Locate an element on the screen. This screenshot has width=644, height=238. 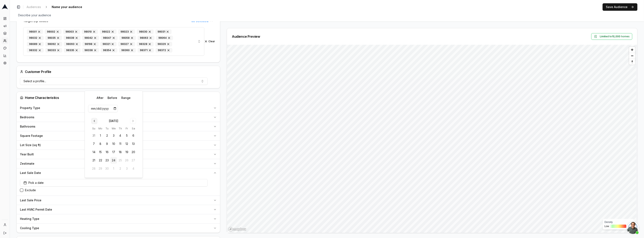
th: Thursday is located at coordinates (120, 128).